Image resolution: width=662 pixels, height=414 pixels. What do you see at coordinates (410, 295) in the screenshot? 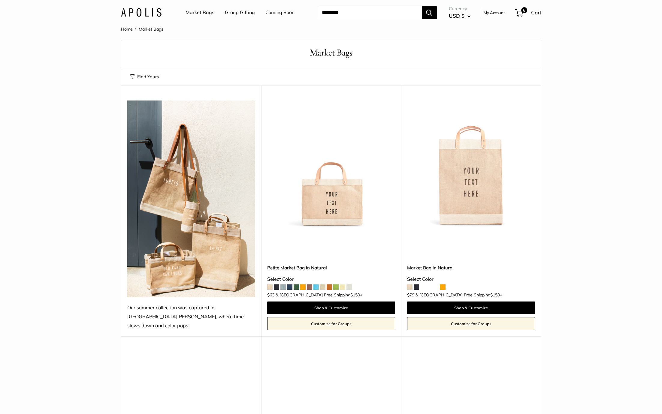
I see `span: $79` at bounding box center [410, 295].